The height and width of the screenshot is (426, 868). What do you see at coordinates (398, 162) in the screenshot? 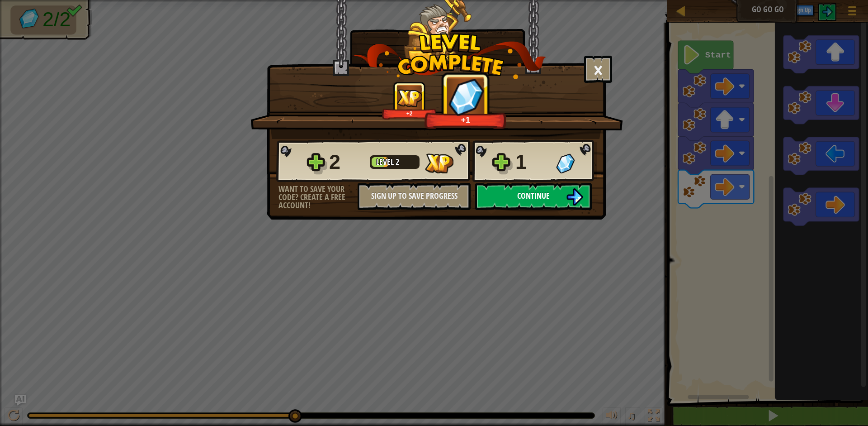
I see `span: 2` at bounding box center [398, 162].